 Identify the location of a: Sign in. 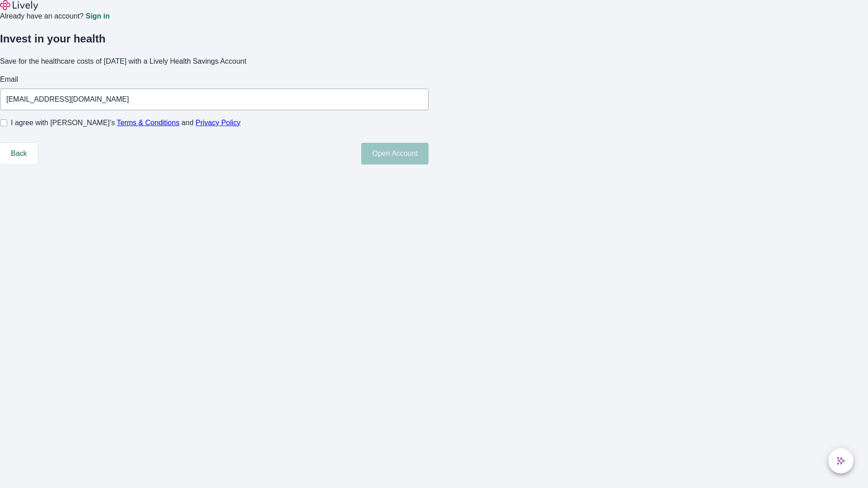
(97, 17).